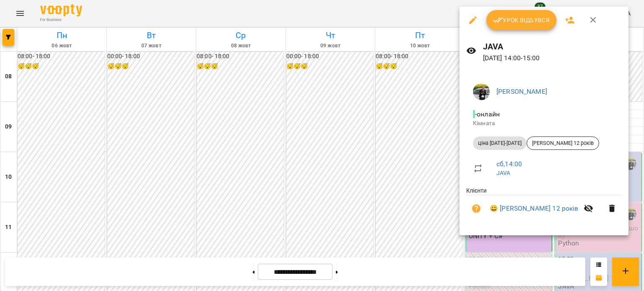 This screenshot has height=291, width=644. I want to click on img: a92d573242819302f0c564e2a9a4b79e.jpg, so click(481, 92).